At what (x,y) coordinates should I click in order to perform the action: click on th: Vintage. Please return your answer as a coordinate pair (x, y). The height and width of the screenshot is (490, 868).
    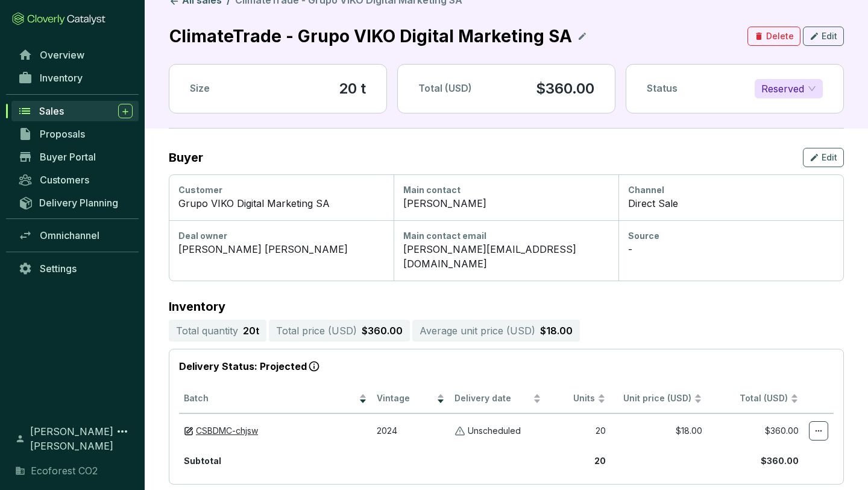
    Looking at the image, I should click on (410, 398).